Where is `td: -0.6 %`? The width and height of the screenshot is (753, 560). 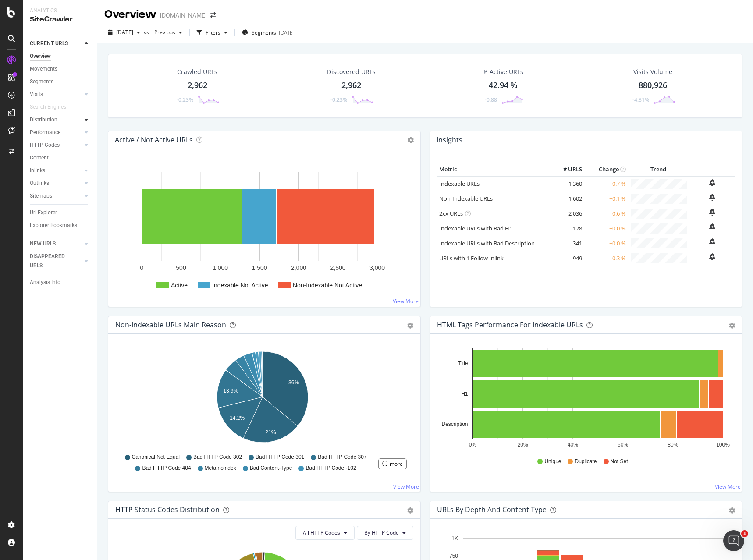 td: -0.6 % is located at coordinates (606, 213).